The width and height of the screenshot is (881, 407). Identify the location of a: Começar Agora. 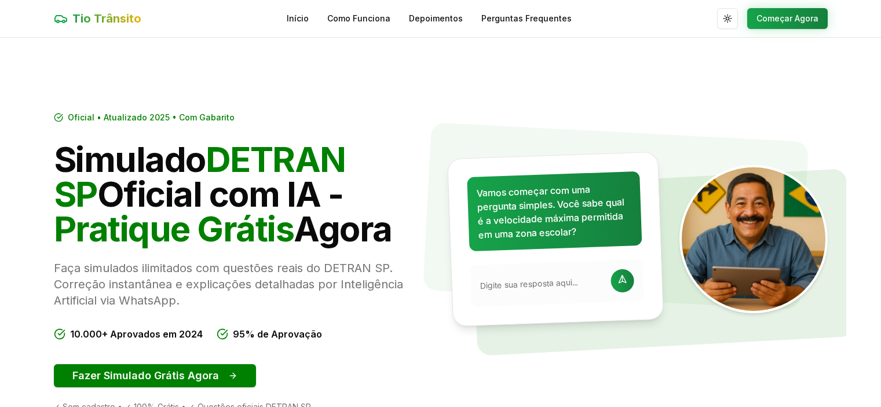
(788, 19).